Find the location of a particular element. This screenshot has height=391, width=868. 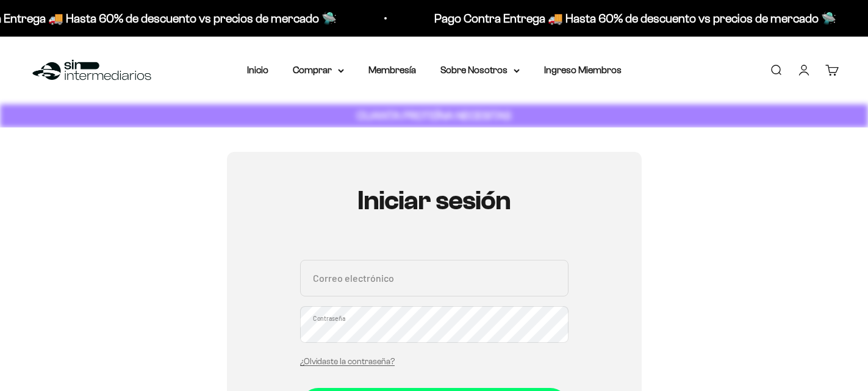

a: ¿Olvidaste la contraseña? is located at coordinates (347, 362).